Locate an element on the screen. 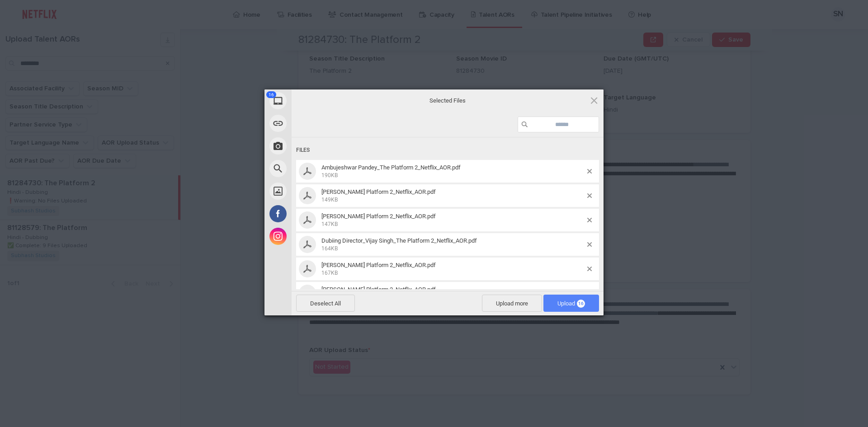 The image size is (868, 427). span: Deselect All is located at coordinates (325, 303).